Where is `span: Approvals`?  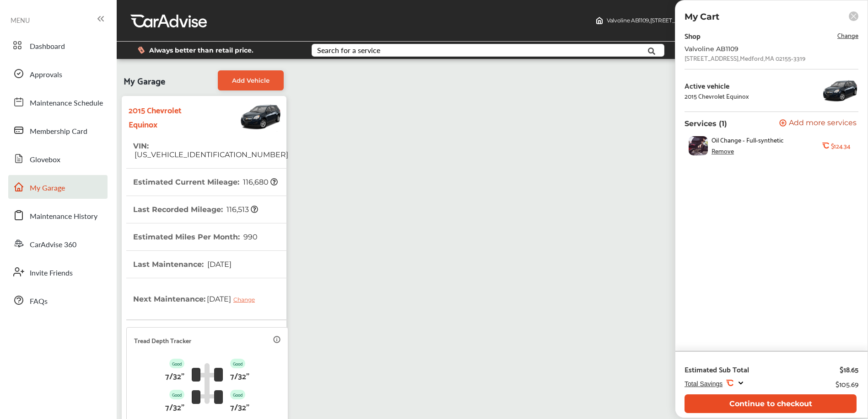 span: Approvals is located at coordinates (46, 75).